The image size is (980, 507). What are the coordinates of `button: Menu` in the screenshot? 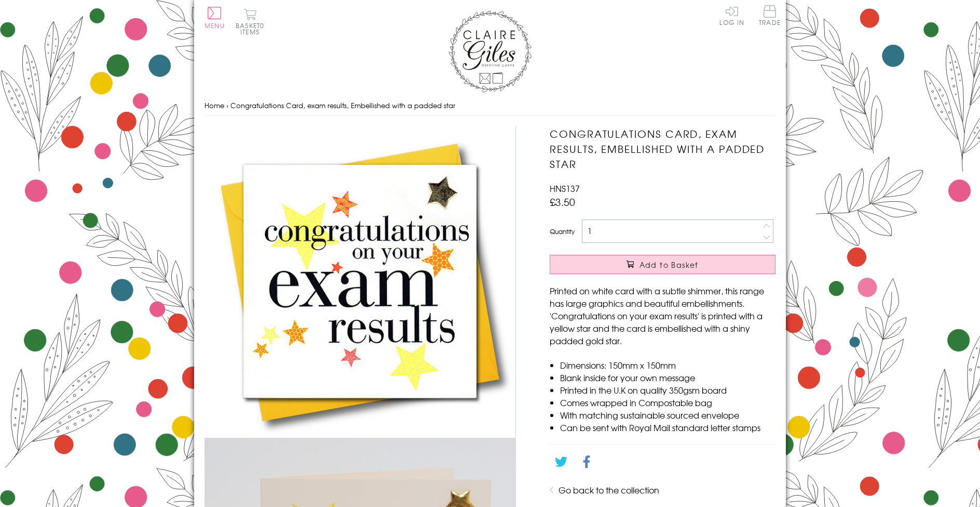 It's located at (215, 18).